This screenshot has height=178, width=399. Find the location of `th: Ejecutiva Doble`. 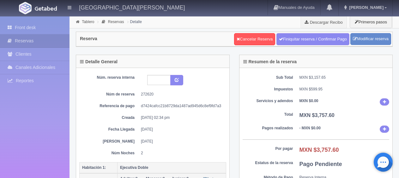

th: Ejecutiva Doble is located at coordinates (172, 167).